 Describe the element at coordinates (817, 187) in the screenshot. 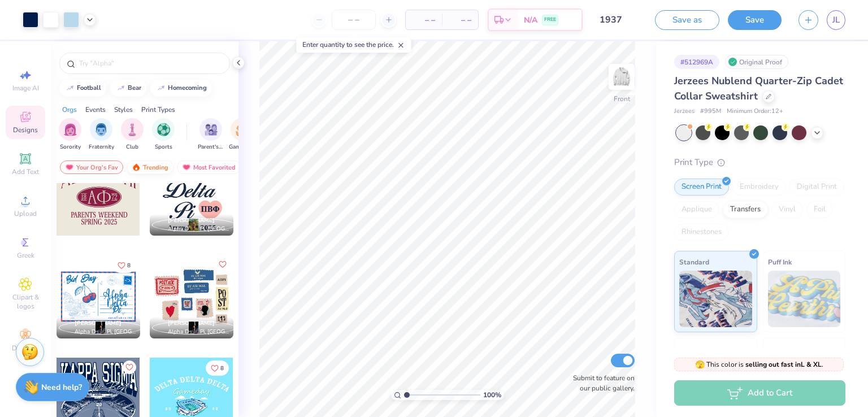

I see `div: Digital Print` at that location.